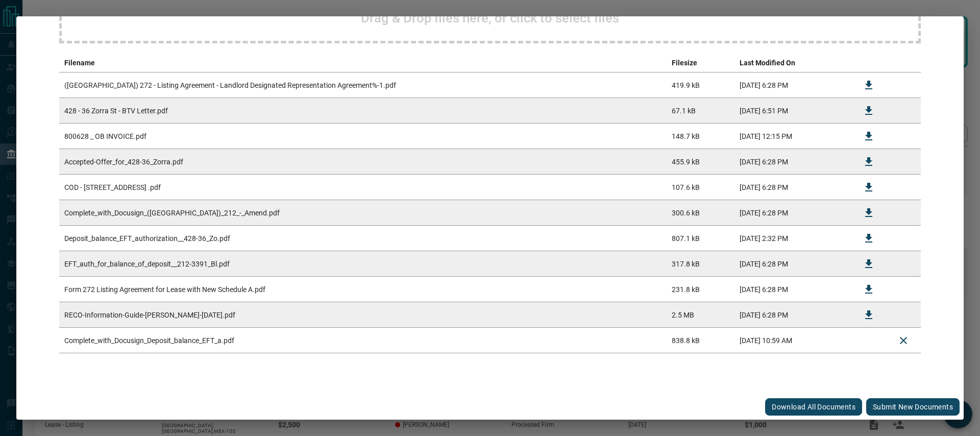  Describe the element at coordinates (700, 63) in the screenshot. I see `th: Filesize` at that location.